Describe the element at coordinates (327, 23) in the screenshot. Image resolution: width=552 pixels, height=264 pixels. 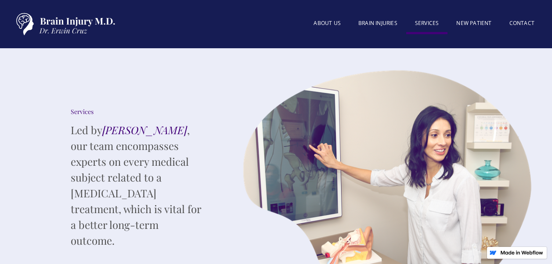
I see `a: About US` at that location.